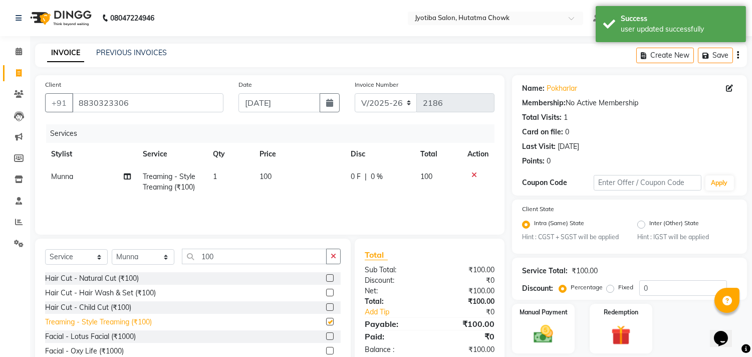  What do you see at coordinates (394, 291) in the screenshot?
I see `div: Net:` at bounding box center [394, 291].